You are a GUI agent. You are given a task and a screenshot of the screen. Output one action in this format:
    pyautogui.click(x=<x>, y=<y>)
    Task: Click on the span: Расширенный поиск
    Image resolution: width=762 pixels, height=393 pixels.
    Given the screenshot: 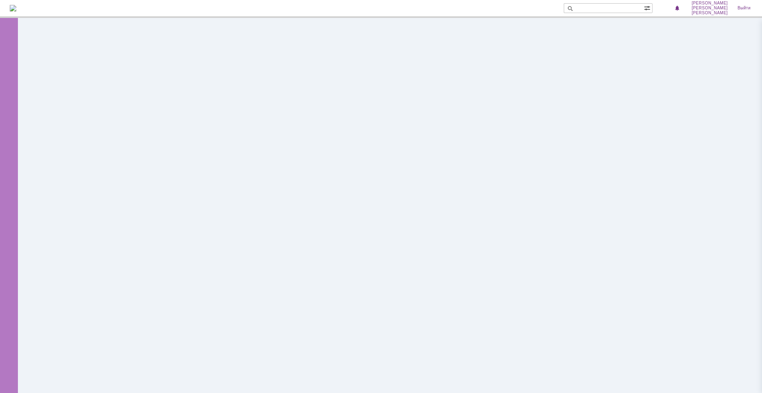 What is the action you would take?
    pyautogui.click(x=648, y=7)
    